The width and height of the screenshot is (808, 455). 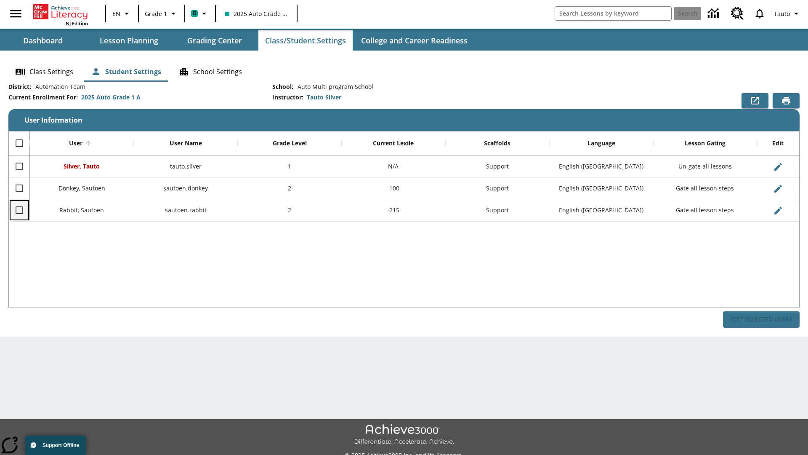 What do you see at coordinates (194, 13) in the screenshot?
I see `span: B` at bounding box center [194, 13].